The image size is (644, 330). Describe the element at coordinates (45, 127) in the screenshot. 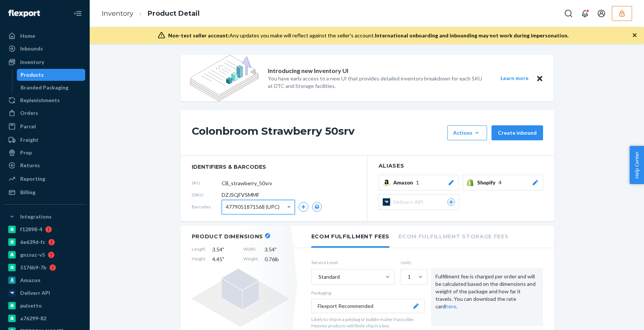

I see `a: Parcel` at that location.